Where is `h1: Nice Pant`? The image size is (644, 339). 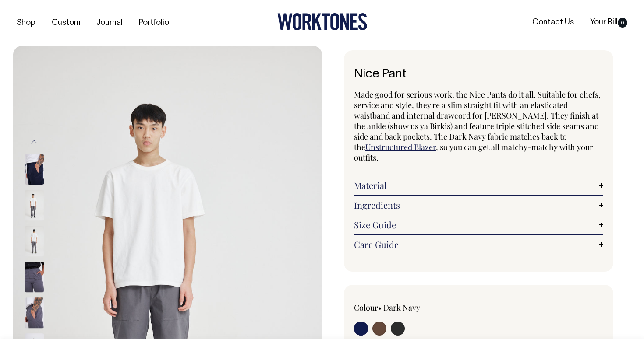 h1: Nice Pant is located at coordinates (478, 75).